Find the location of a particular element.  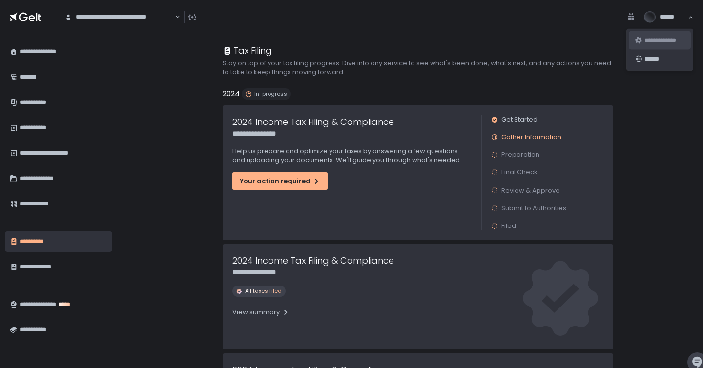

div: Your action required is located at coordinates (280, 181).